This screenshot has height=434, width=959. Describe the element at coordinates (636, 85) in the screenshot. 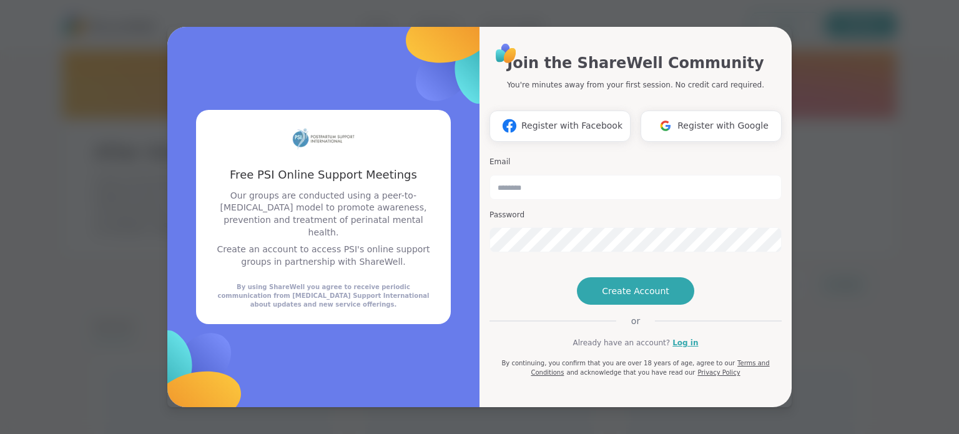

I see `p: You're minutes away from your first session. No credit card required.` at that location.